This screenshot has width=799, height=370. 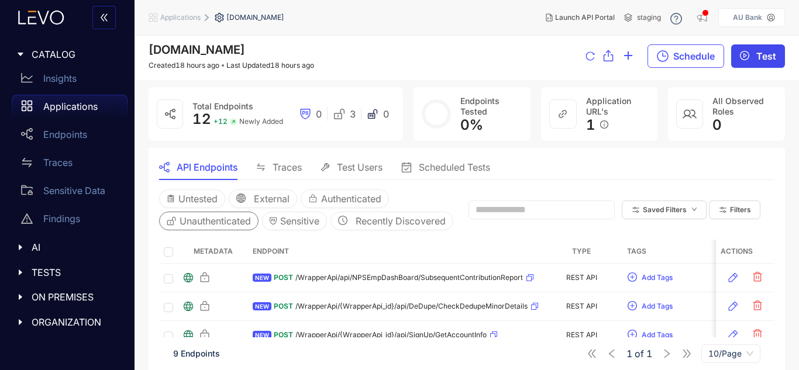 What do you see at coordinates (351, 199) in the screenshot?
I see `span: Authenticated` at bounding box center [351, 199].